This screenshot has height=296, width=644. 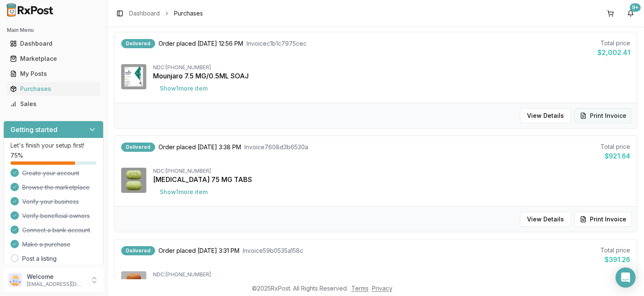 What do you see at coordinates (166, 13) in the screenshot?
I see `nav: breadcrumb` at bounding box center [166, 13].